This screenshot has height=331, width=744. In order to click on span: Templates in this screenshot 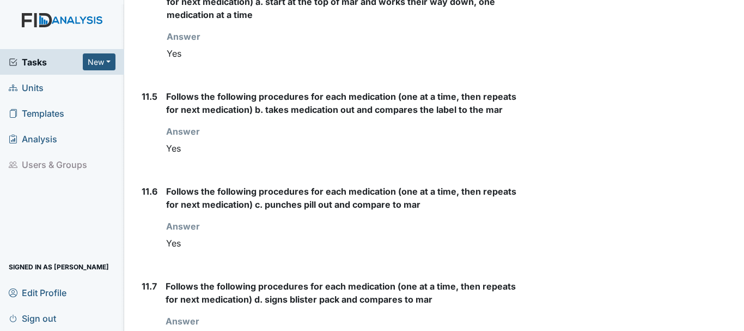, I will do `click(37, 113)`.